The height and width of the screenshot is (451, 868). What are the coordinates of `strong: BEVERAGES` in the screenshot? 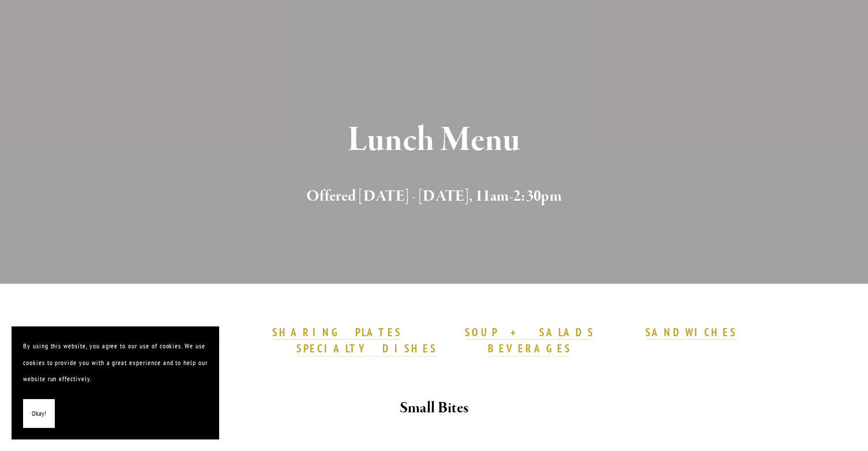 It's located at (530, 348).